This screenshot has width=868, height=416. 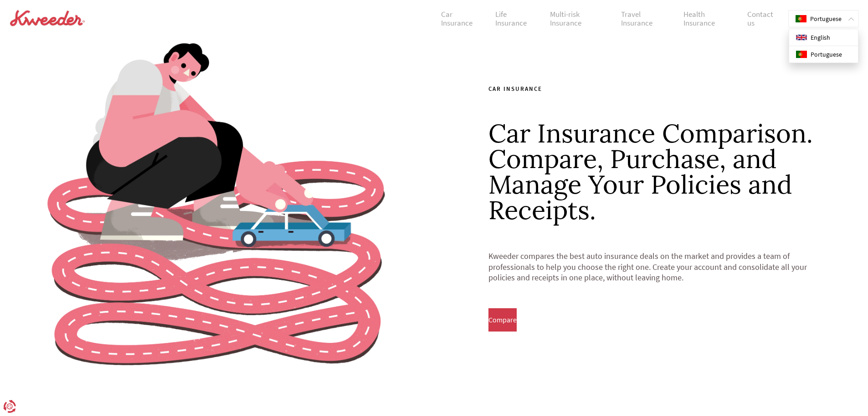 I want to click on font: English, so click(x=820, y=38).